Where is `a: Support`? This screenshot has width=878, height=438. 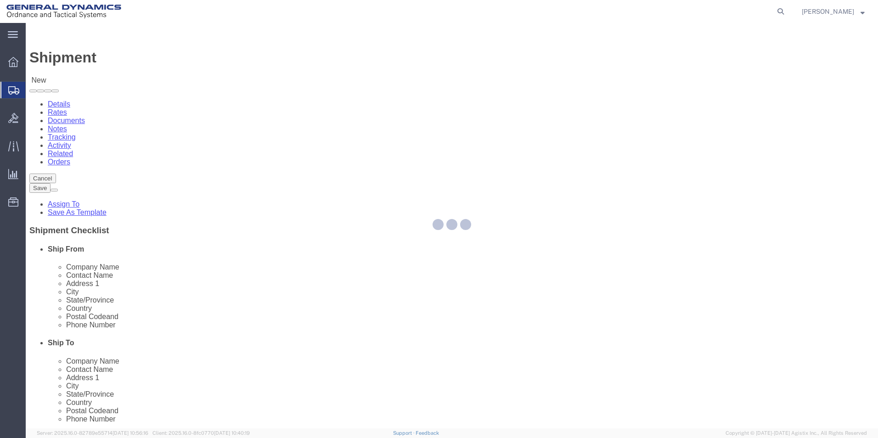
a: Support is located at coordinates (405, 433).